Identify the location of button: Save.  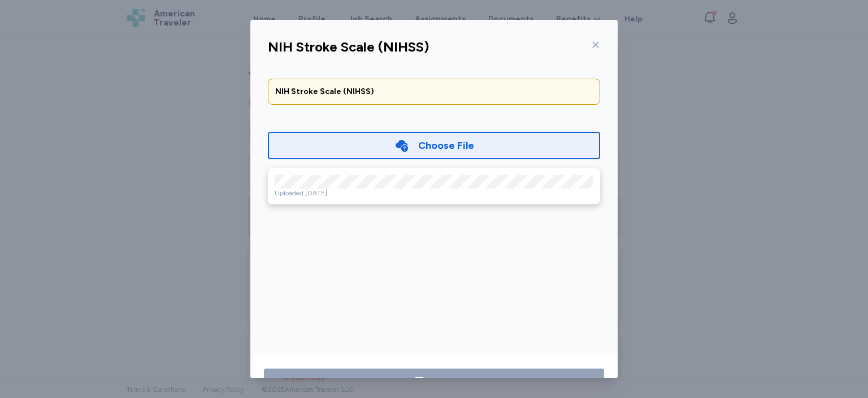
(434, 382).